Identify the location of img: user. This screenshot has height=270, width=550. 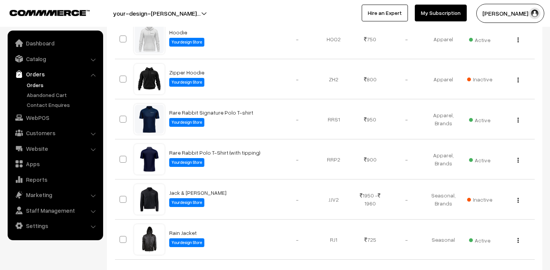
(535, 13).